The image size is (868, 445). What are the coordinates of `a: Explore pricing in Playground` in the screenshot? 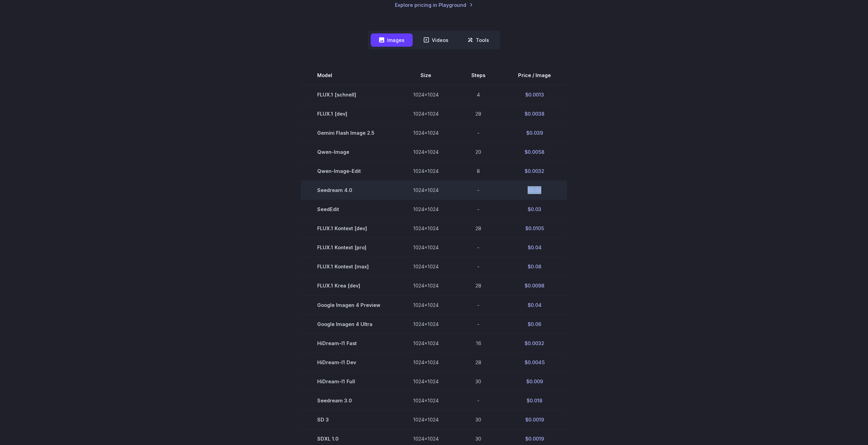 It's located at (434, 5).